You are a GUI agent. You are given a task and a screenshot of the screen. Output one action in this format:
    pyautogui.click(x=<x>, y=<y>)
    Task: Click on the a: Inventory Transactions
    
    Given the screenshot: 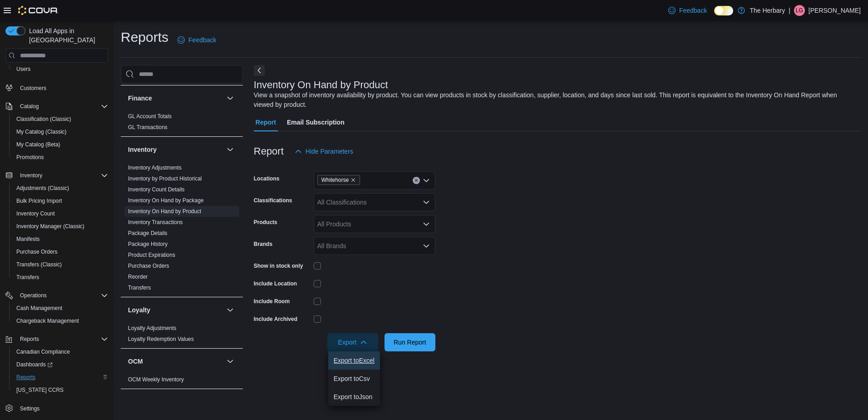 What is the action you would take?
    pyautogui.click(x=155, y=222)
    